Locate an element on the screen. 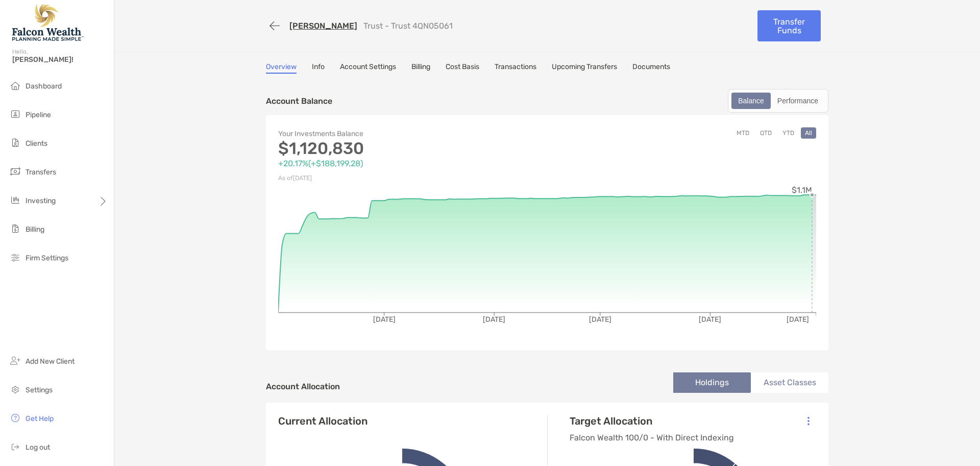  a: Overview is located at coordinates (282, 68).